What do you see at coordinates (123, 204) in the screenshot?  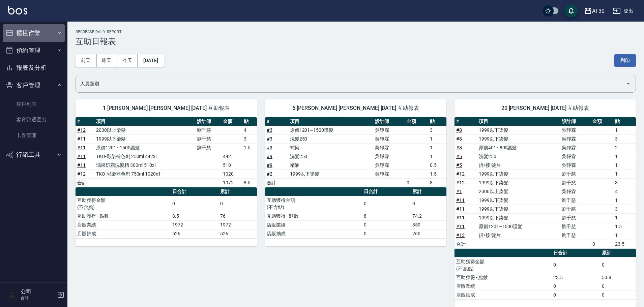 I see `td: 互助獲得金額 (不含點)` at bounding box center [123, 204].